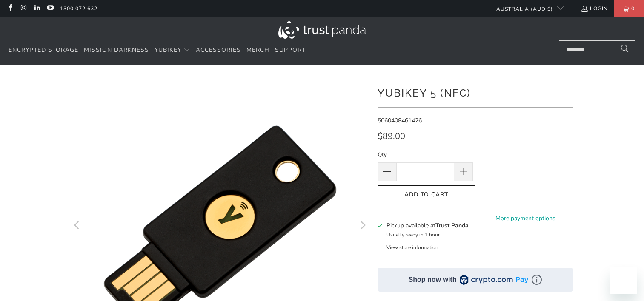 Image resolution: width=644 pixels, height=301 pixels. Describe the element at coordinates (427, 195) in the screenshot. I see `button: Add to Cart` at that location.